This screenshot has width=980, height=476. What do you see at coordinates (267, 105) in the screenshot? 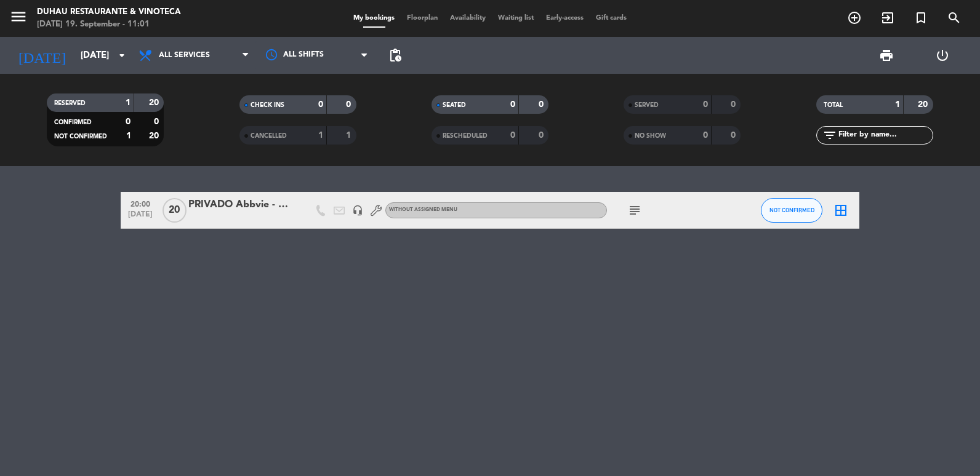
I see `span: CHECK INS` at bounding box center [267, 105].